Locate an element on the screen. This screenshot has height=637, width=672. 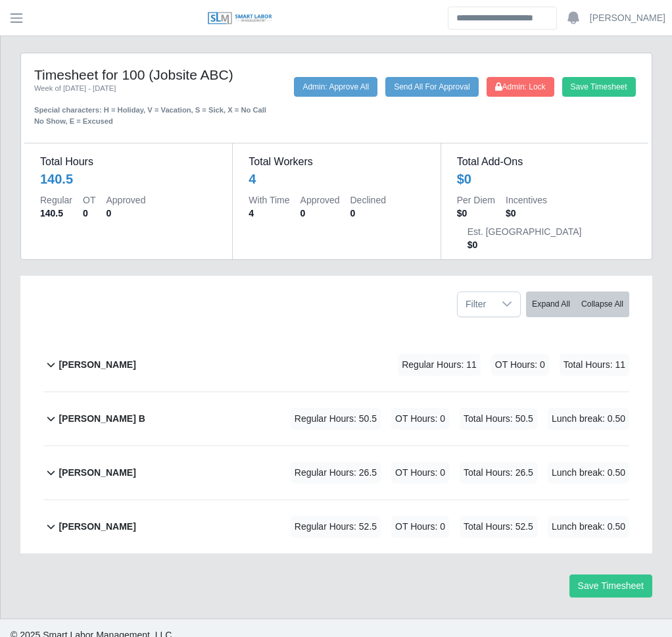
button: Collapse All is located at coordinates (602, 304).